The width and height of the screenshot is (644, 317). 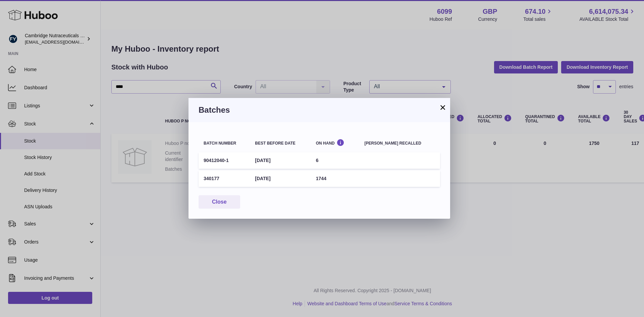 I want to click on td: 1744, so click(x=335, y=178).